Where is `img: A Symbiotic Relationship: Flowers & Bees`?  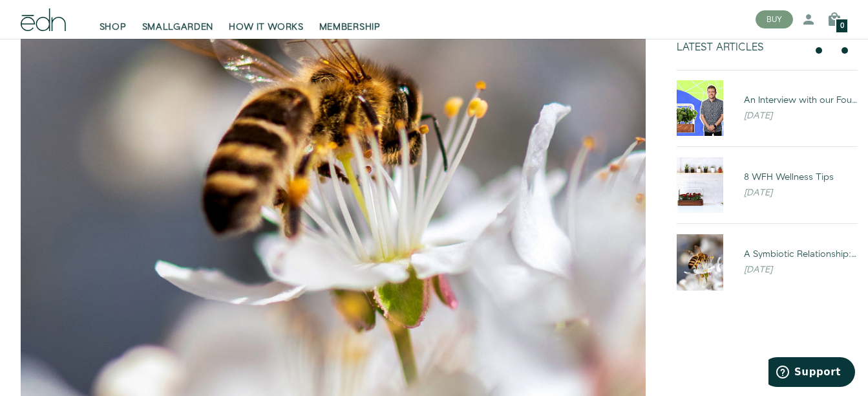 img: A Symbiotic Relationship: Flowers & Bees is located at coordinates (700, 262).